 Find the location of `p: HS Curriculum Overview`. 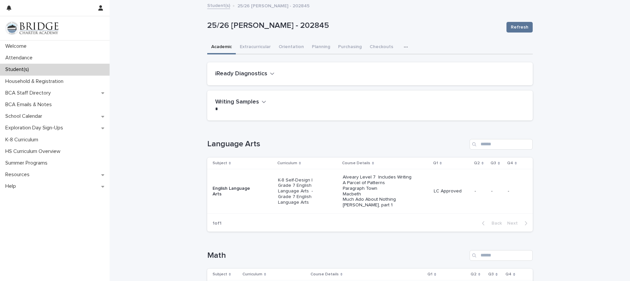

p: HS Curriculum Overview is located at coordinates (34, 151).